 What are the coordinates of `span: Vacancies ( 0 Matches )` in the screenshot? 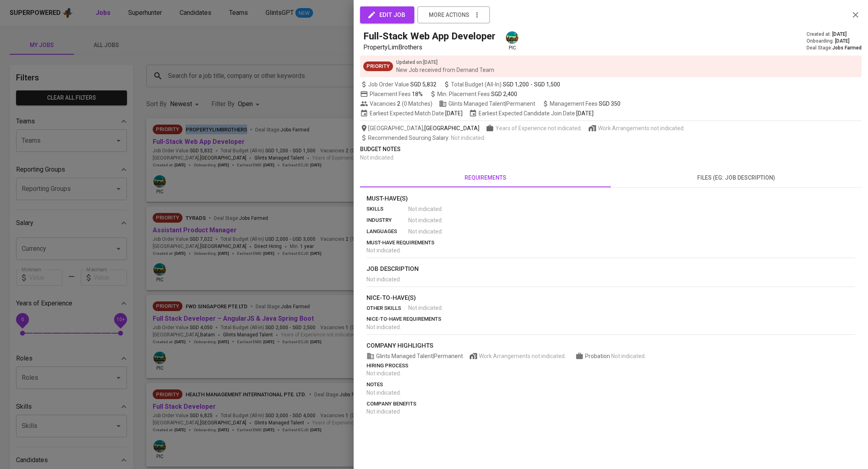 It's located at (396, 104).